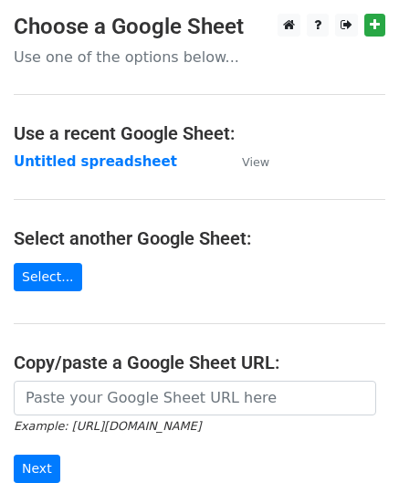 Image resolution: width=399 pixels, height=483 pixels. Describe the element at coordinates (256, 162) in the screenshot. I see `small: View` at that location.